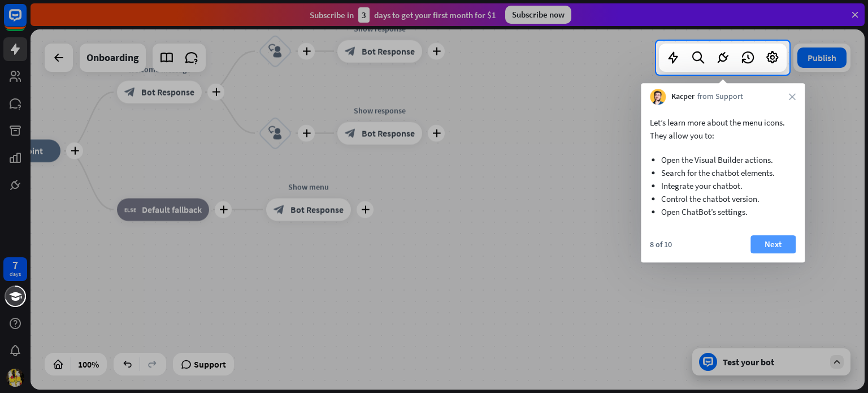 The height and width of the screenshot is (393, 868). Describe the element at coordinates (792, 97) in the screenshot. I see `i: close` at that location.